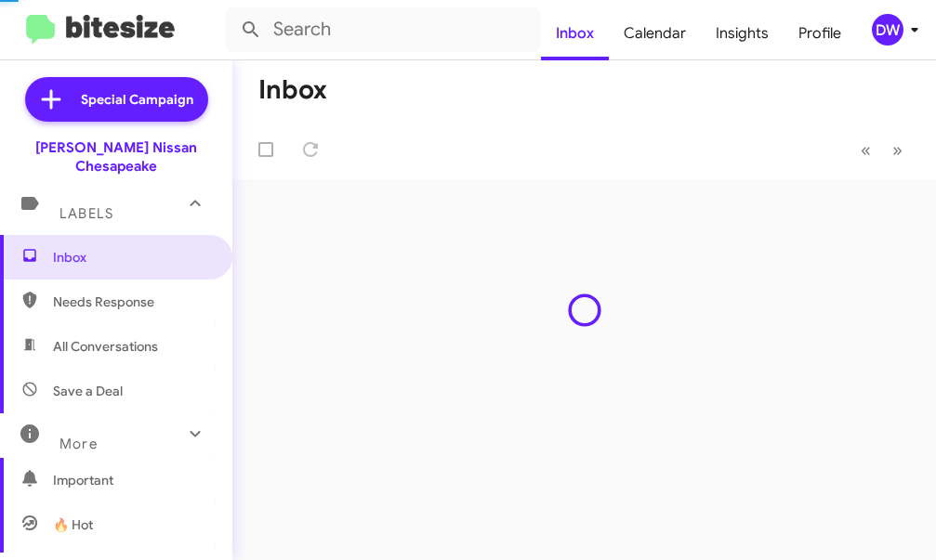  I want to click on span: Profile, so click(819, 33).